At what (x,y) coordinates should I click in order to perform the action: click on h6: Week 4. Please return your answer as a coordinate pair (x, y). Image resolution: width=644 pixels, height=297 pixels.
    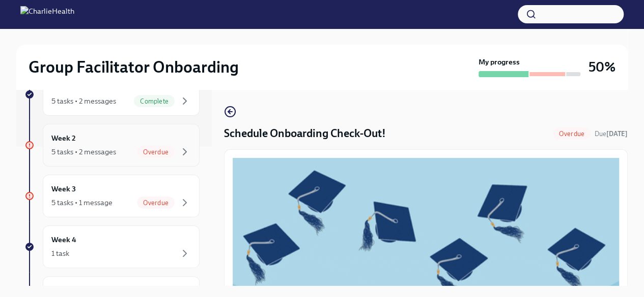
    Looking at the image, I should click on (64, 240).